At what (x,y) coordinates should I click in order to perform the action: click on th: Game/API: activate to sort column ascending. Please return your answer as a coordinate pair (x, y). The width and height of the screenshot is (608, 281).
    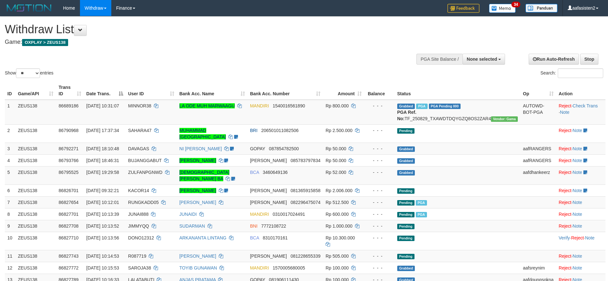
    Looking at the image, I should click on (36, 91).